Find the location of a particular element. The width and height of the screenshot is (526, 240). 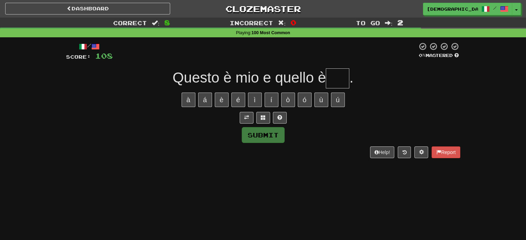

button: ú is located at coordinates (338, 100).